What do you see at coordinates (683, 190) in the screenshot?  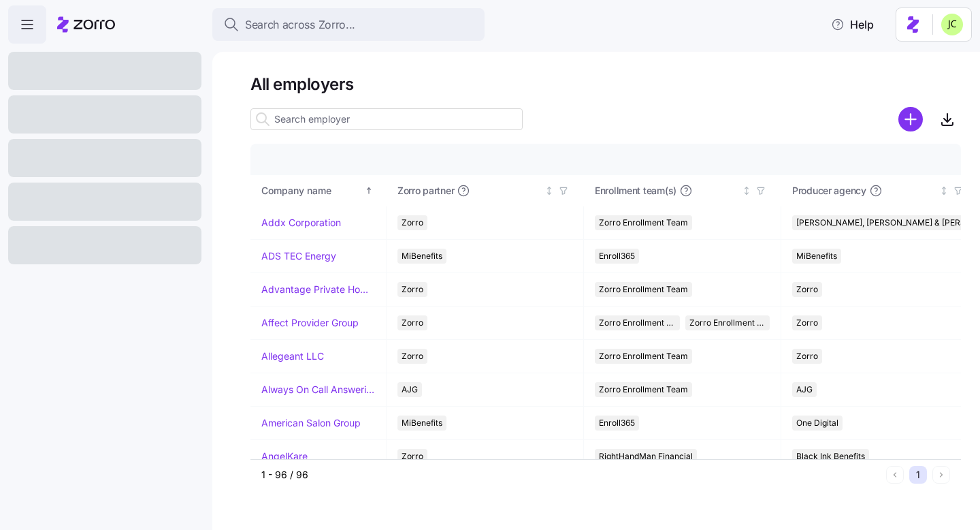 I see `th: Enrollment team(s)Not sorted` at bounding box center [683, 190].